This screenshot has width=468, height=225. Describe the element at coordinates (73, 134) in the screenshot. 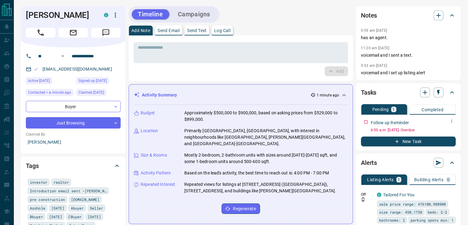

I see `p: Claimed By:` at that location.